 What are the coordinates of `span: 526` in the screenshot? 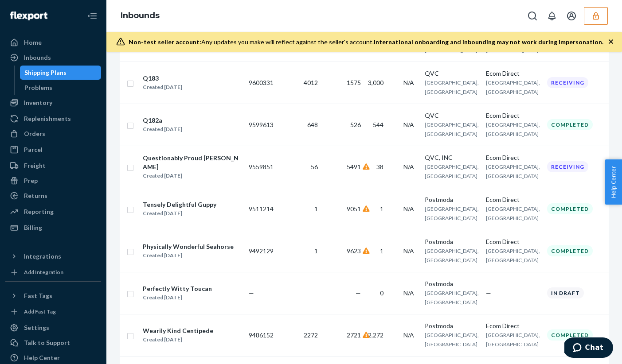 It's located at (356, 124).